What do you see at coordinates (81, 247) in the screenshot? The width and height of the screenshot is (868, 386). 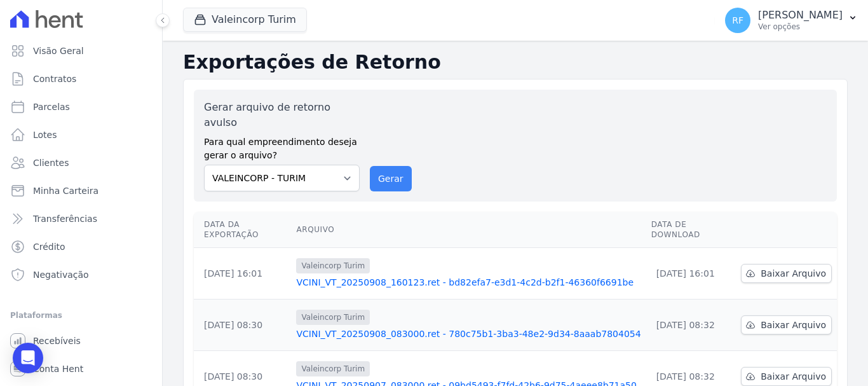 I see `a: Crédito` at bounding box center [81, 247].